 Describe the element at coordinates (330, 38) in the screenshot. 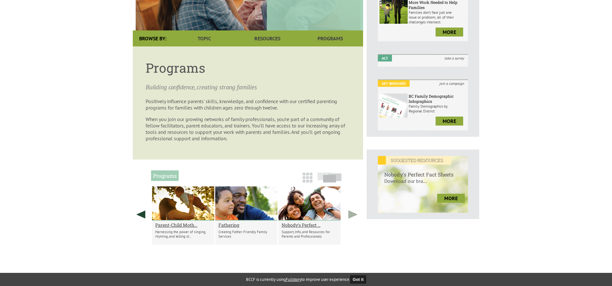

I see `a: Programs` at that location.